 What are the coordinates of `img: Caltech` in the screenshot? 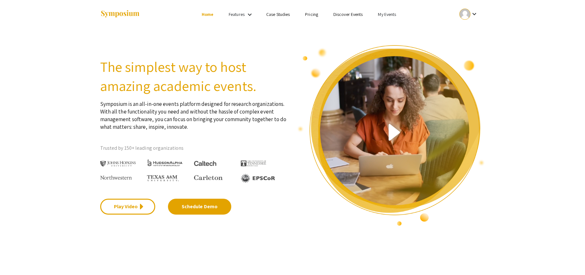 It's located at (205, 164).